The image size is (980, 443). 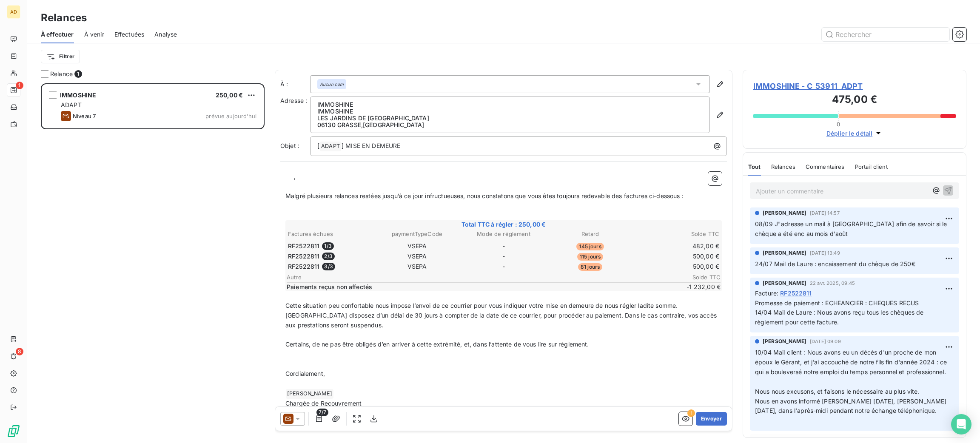 I want to click on span: Portail client, so click(x=871, y=166).